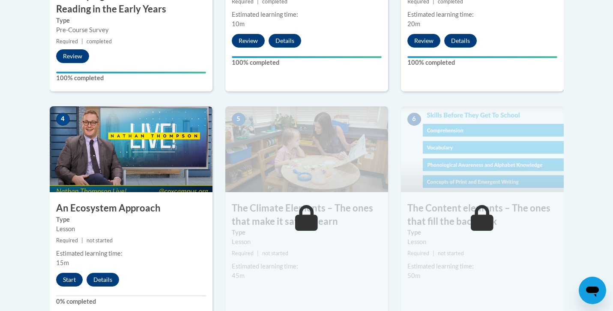 This screenshot has width=613, height=311. I want to click on span: 10m, so click(238, 24).